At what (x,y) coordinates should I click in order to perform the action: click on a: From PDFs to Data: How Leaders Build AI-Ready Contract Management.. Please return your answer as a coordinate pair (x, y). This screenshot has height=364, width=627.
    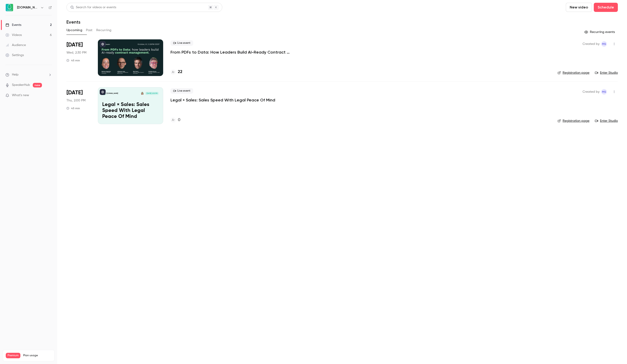
    Looking at the image, I should click on (239, 52).